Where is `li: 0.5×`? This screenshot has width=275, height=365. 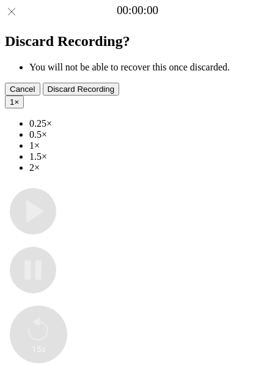 li: 0.5× is located at coordinates (150, 135).